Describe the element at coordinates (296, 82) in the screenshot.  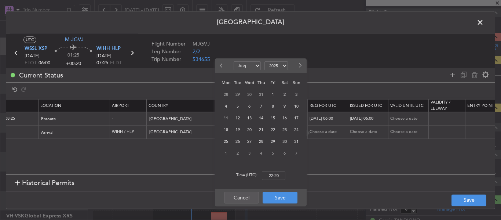
I see `div: Sun` at that location.